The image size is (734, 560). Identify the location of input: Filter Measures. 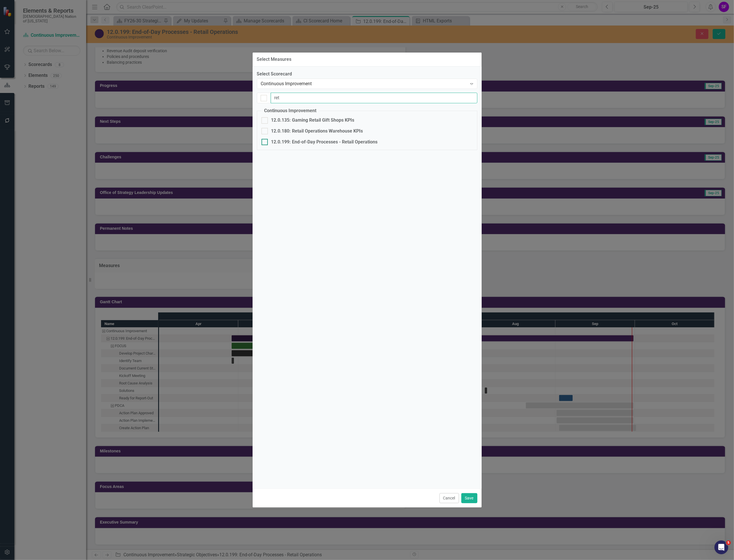
(374, 98).